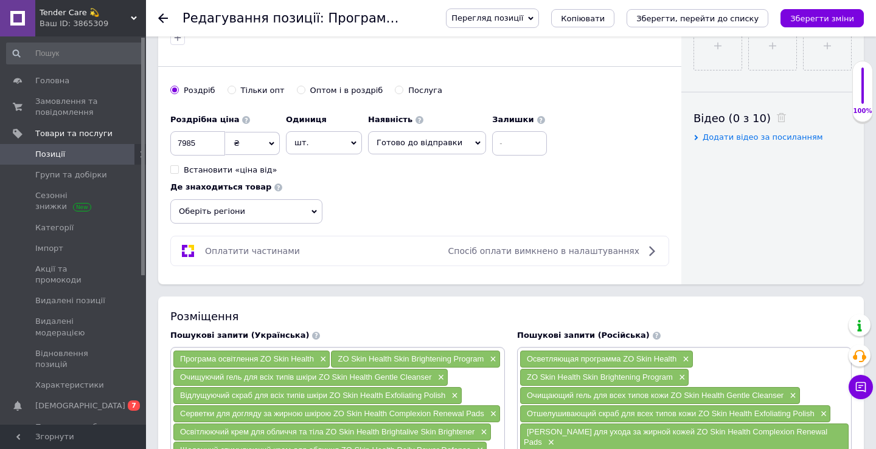 The width and height of the screenshot is (876, 449). Describe the element at coordinates (306, 377) in the screenshot. I see `span: Очищуючий гель для всіх типів шкіри ZO Skin Health Gentle Cleanser` at that location.